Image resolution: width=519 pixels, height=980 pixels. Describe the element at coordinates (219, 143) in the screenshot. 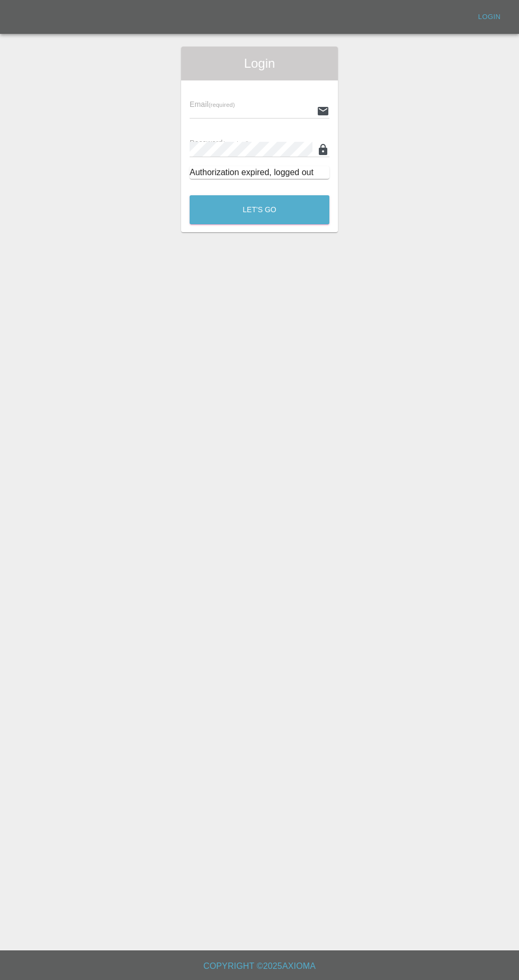

I see `span: Password` at that location.